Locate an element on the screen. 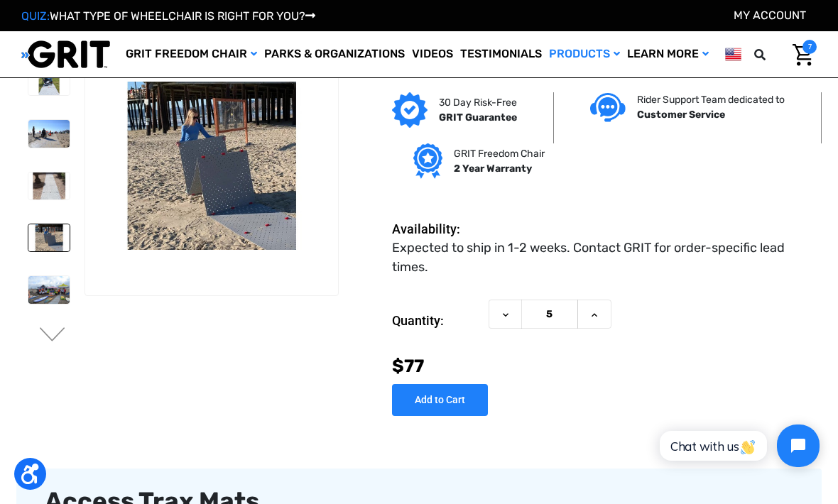 The height and width of the screenshot is (504, 838). a: Learn More is located at coordinates (668, 54).